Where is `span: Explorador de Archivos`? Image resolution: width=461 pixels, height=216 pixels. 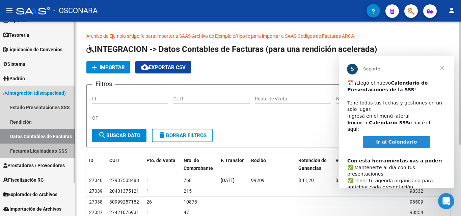
span: Explorador de Archivos is located at coordinates (30, 195).